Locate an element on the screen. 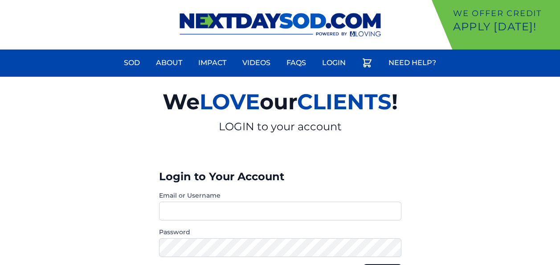 The height and width of the screenshot is (265, 560). h2: We our ! is located at coordinates (280, 102).